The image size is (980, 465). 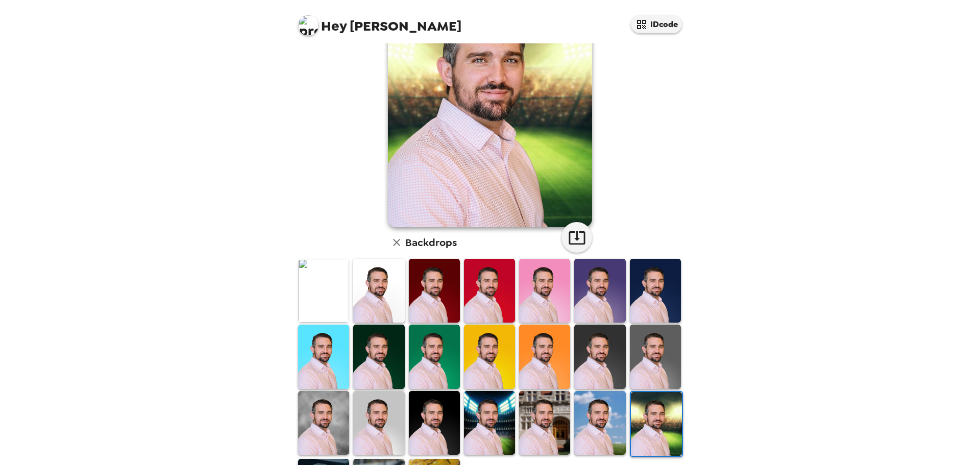 I want to click on h6: Backdrops, so click(x=431, y=243).